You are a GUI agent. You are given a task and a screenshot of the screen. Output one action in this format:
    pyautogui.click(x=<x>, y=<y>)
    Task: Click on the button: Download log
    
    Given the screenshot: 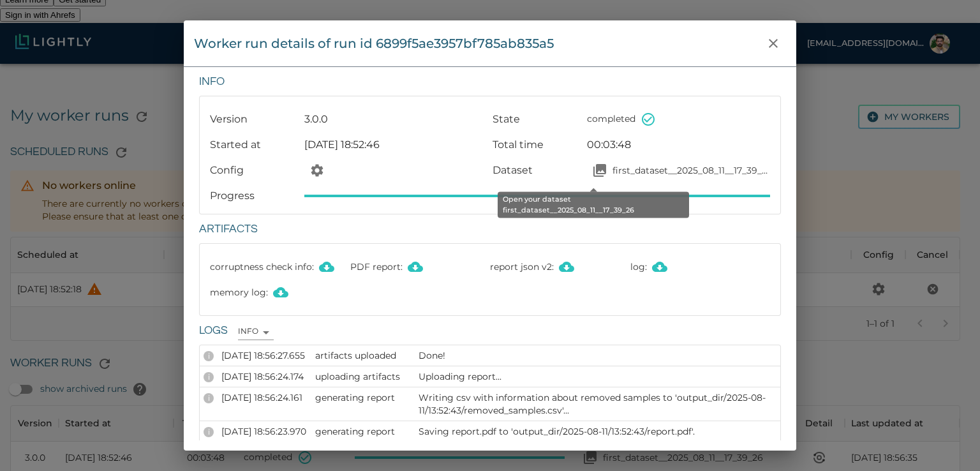 What is the action you would take?
    pyautogui.click(x=660, y=267)
    